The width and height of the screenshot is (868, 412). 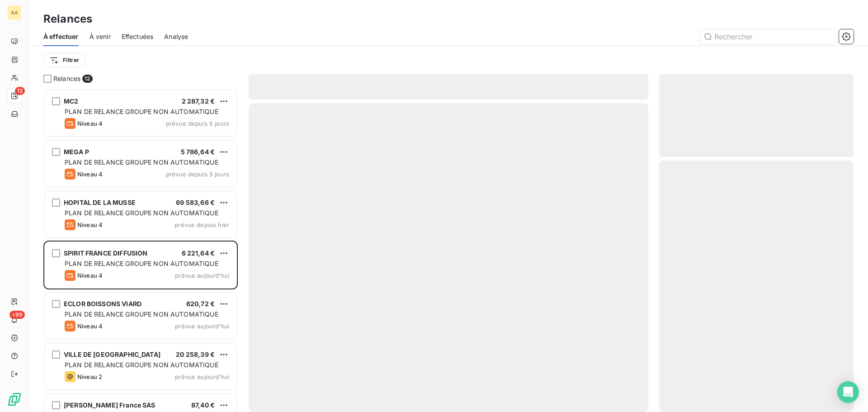 What do you see at coordinates (61, 36) in the screenshot?
I see `span: À effectuer` at bounding box center [61, 36].